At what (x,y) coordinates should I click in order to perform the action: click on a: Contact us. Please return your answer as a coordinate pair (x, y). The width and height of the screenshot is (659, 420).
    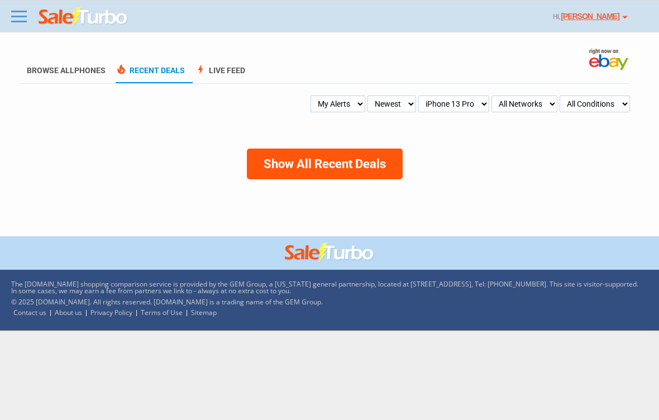
    Looking at the image, I should click on (30, 312).